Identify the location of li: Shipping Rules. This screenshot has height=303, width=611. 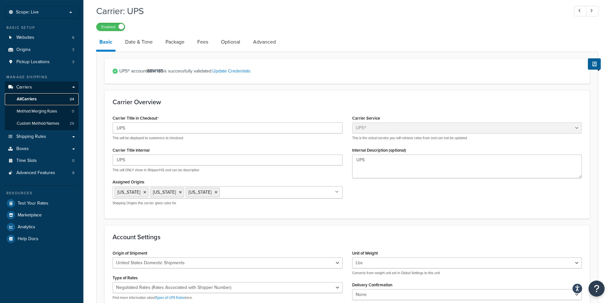
(42, 137).